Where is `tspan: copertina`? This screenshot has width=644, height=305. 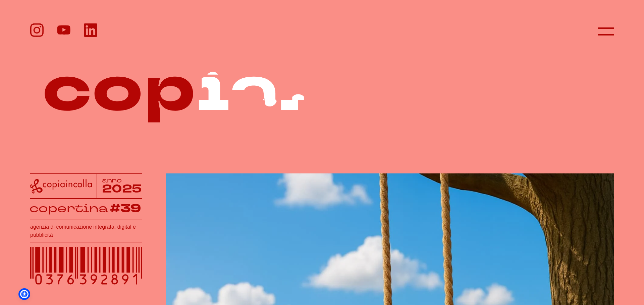
tspan: copertina is located at coordinates (69, 208).